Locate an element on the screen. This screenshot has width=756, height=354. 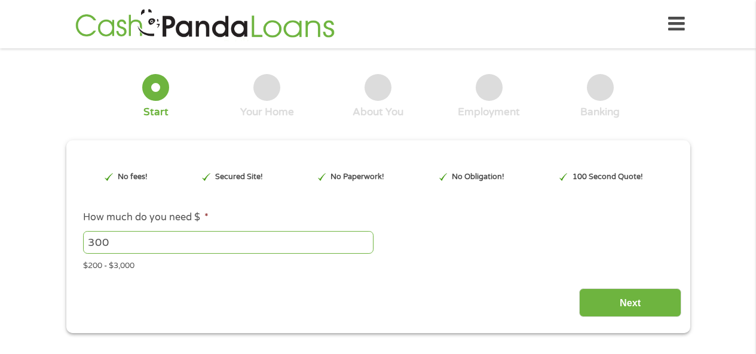
div: Employment is located at coordinates (489, 112).